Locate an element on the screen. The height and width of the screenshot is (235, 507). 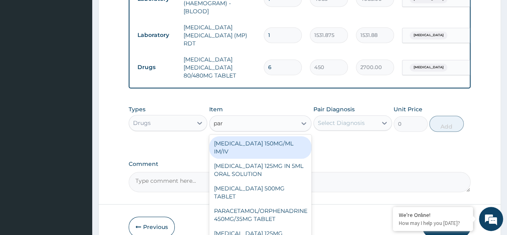
div: Chat with us now is located at coordinates (88, 50).